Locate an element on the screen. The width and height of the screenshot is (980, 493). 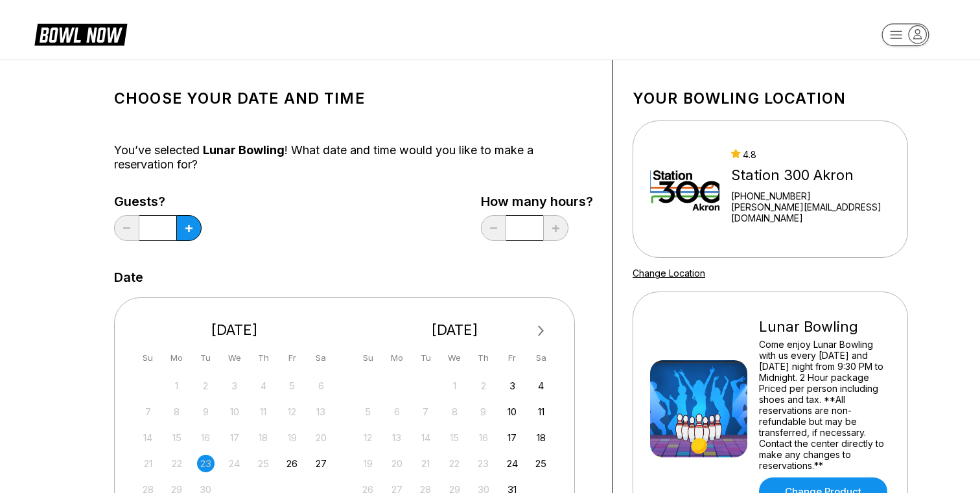
div: Not available Monday, September 15th, 2025 is located at coordinates (176, 437).